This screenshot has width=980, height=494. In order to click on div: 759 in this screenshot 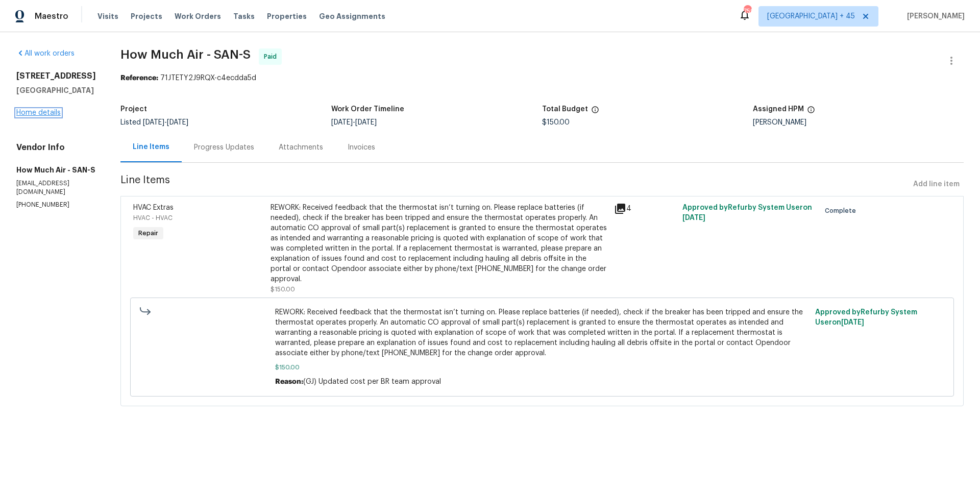, I will do `click(748, 12)`.